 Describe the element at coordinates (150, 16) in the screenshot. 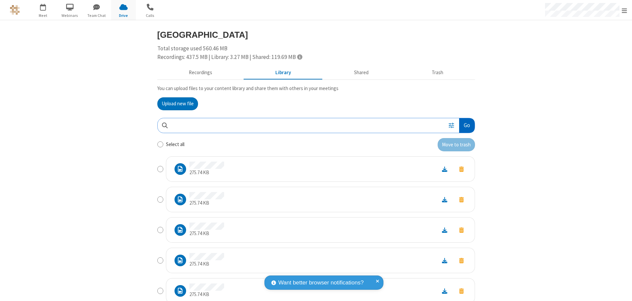

I see `span: Calls` at that location.